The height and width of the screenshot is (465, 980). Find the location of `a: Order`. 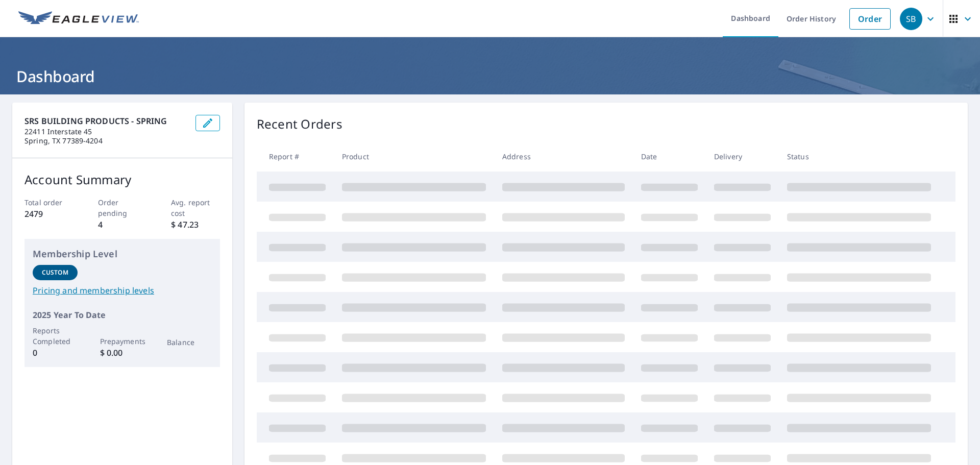

a: Order is located at coordinates (869, 19).